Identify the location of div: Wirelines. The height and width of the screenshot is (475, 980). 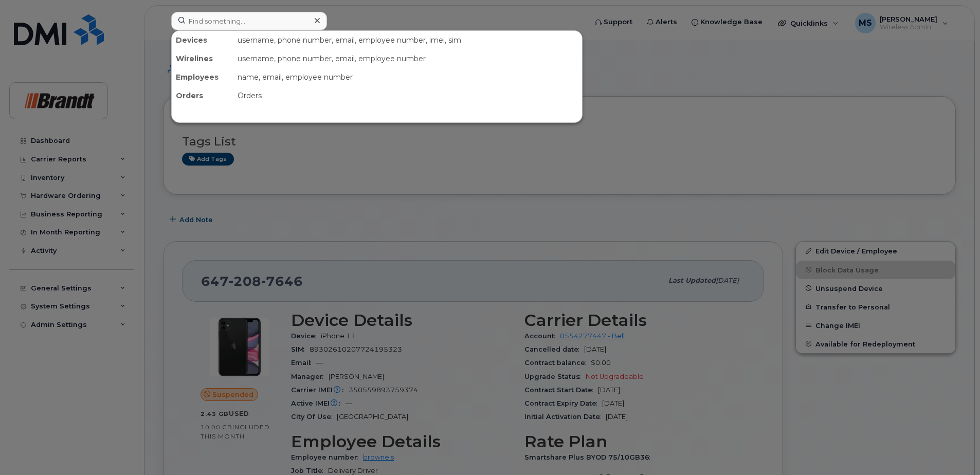
(203, 58).